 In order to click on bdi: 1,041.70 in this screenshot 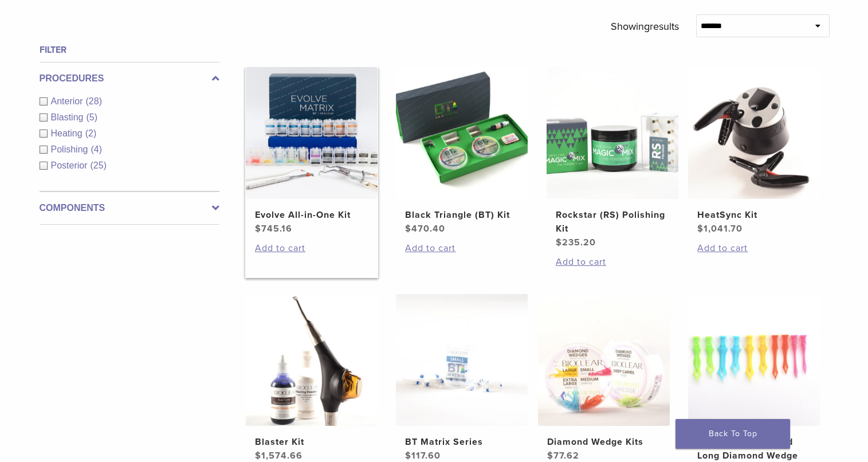, I will do `click(720, 229)`.